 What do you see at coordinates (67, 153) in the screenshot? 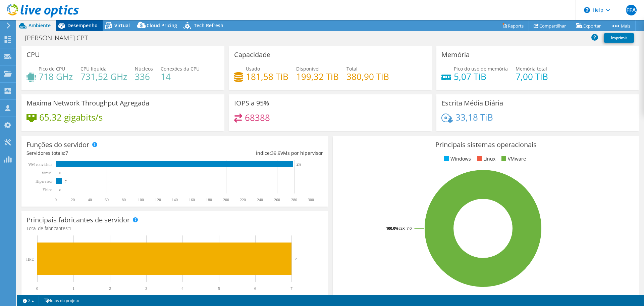
I see `span: 7` at bounding box center [67, 153].